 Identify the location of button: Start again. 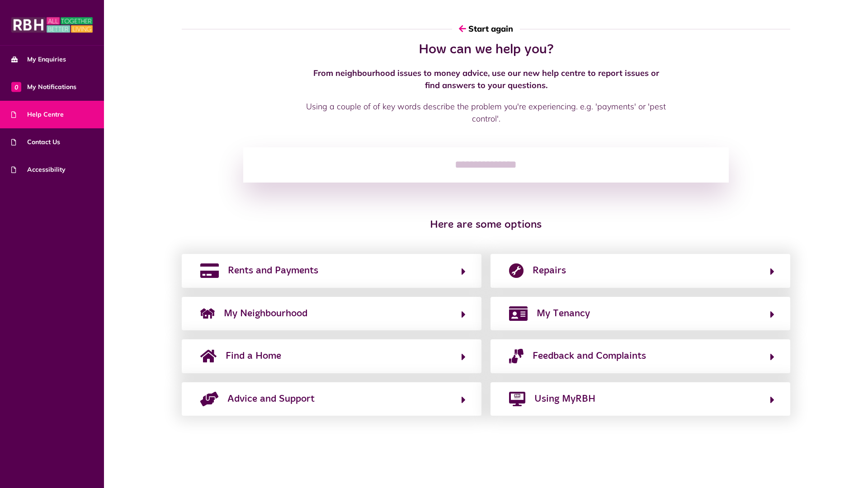
(486, 28).